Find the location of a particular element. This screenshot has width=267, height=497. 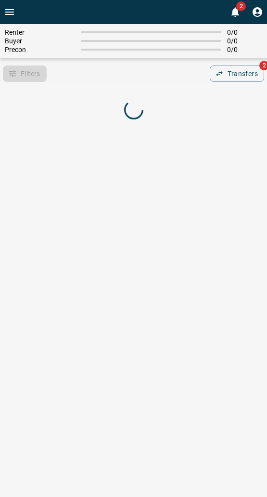

button: 2 is located at coordinates (235, 12).